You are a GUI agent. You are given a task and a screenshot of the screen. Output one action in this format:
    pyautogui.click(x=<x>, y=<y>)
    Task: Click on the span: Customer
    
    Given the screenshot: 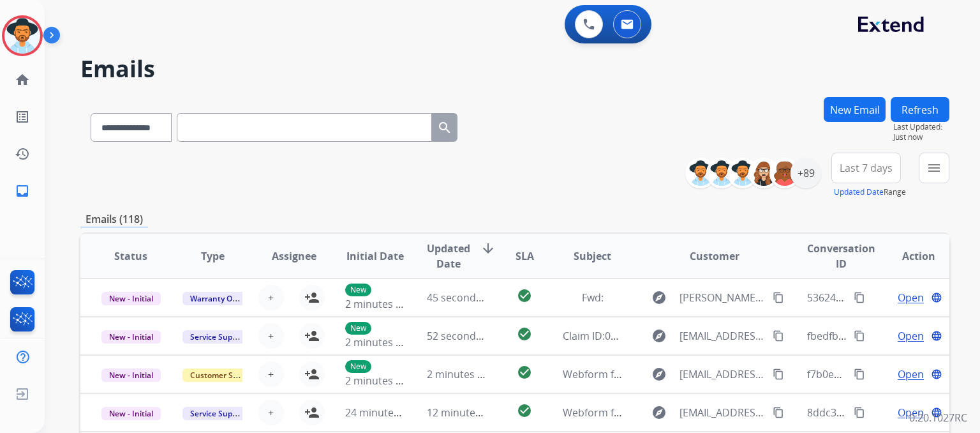 What is the action you would take?
    pyautogui.click(x=715, y=256)
    